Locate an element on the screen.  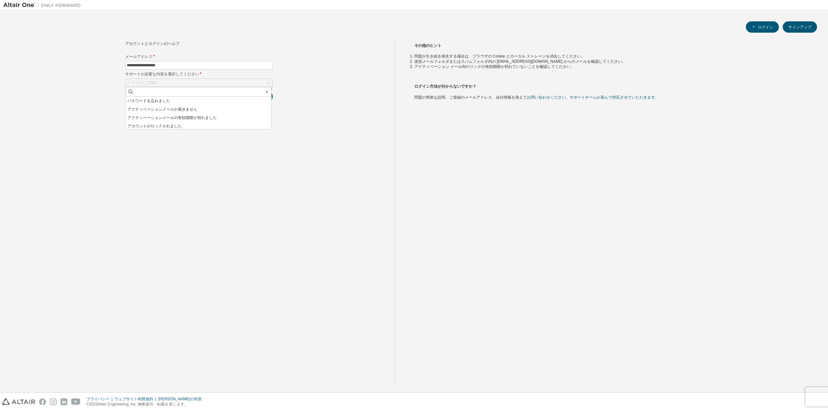
font: 問題が引き続き発生する場合は、ブラウザの Cookie とローカル ストレージを消去してください。 is located at coordinates (499, 56).